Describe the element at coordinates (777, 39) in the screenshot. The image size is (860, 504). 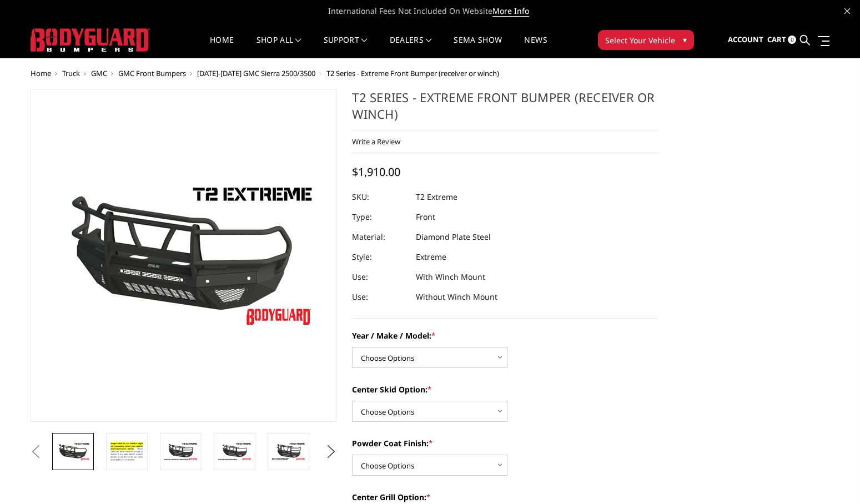
I see `span: Cart` at that location.